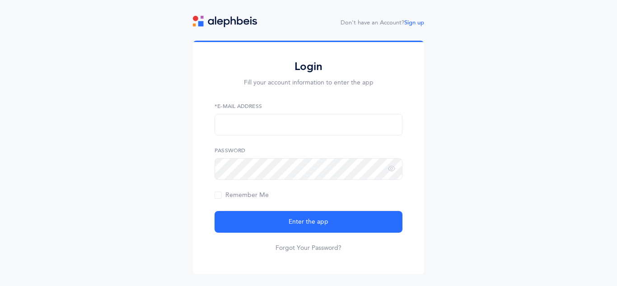  What do you see at coordinates (414, 23) in the screenshot?
I see `a: Sign up` at bounding box center [414, 23].